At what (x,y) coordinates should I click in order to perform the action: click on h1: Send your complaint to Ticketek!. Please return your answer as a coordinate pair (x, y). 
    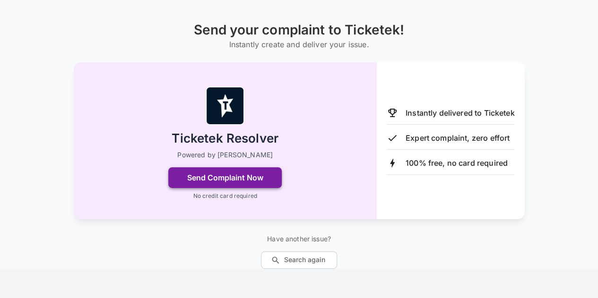
    Looking at the image, I should click on (299, 30).